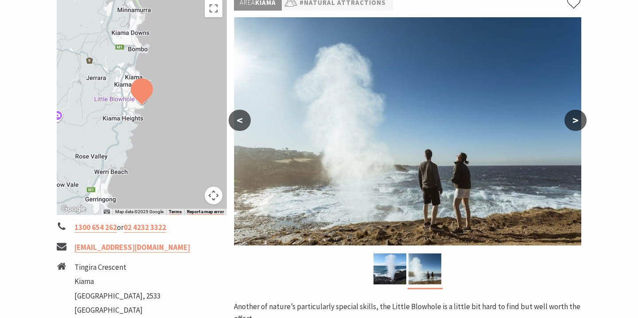 This screenshot has width=638, height=318. What do you see at coordinates (117, 268) in the screenshot?
I see `li: Tingira Crescent` at bounding box center [117, 268].